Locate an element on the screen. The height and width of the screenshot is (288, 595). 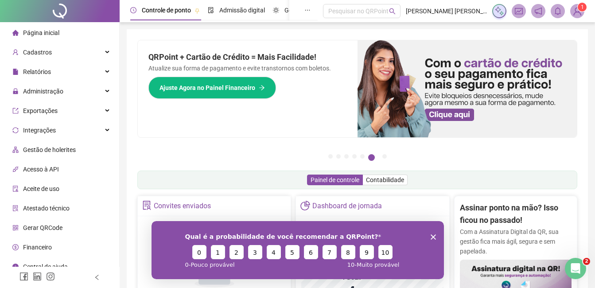
span: file is located at coordinates (16, 72).